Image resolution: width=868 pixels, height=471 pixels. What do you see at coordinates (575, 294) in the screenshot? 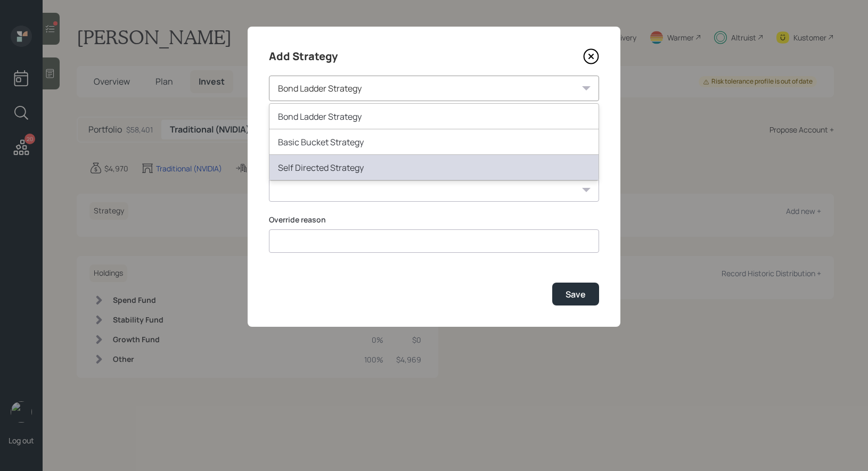
I see `button: Save` at bounding box center [575, 294].